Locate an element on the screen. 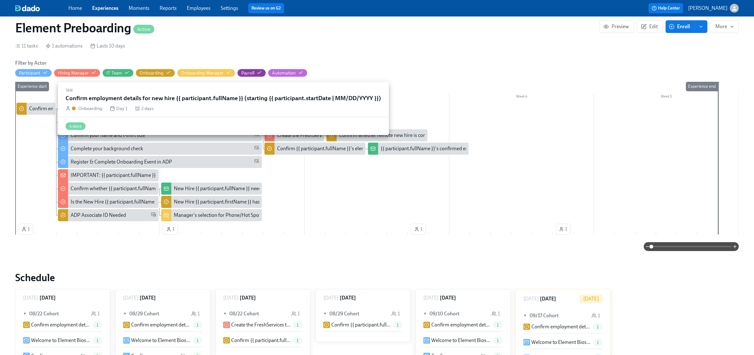 The width and height of the screenshot is (754, 355). button: IT Team is located at coordinates (118, 73).